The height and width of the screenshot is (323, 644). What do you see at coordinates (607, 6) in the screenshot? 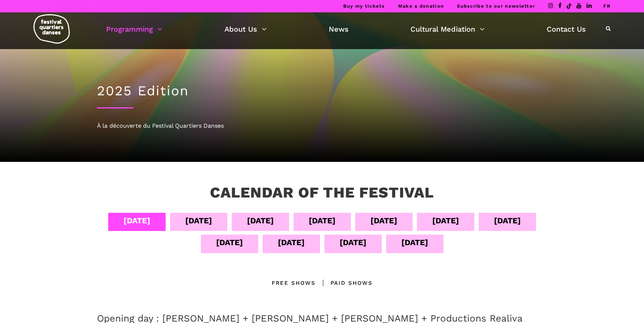
I see `a: FR` at bounding box center [607, 6].